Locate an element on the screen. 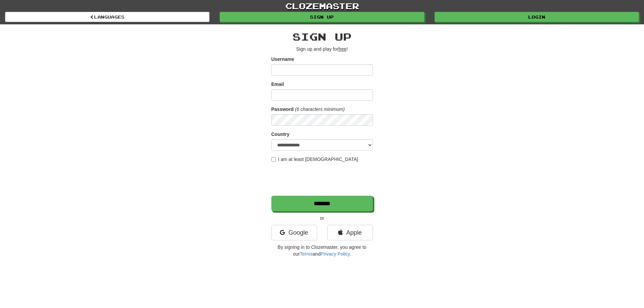  p: By signing in to Clozemaster, you agree to our and . is located at coordinates (322, 250).